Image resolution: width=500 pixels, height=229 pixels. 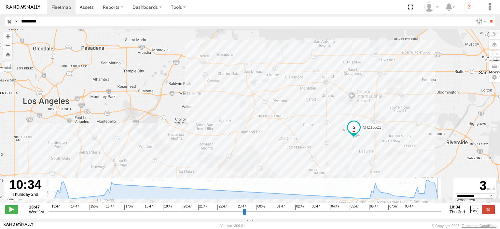 I want to click on label: Search Filter Options, so click(x=480, y=21).